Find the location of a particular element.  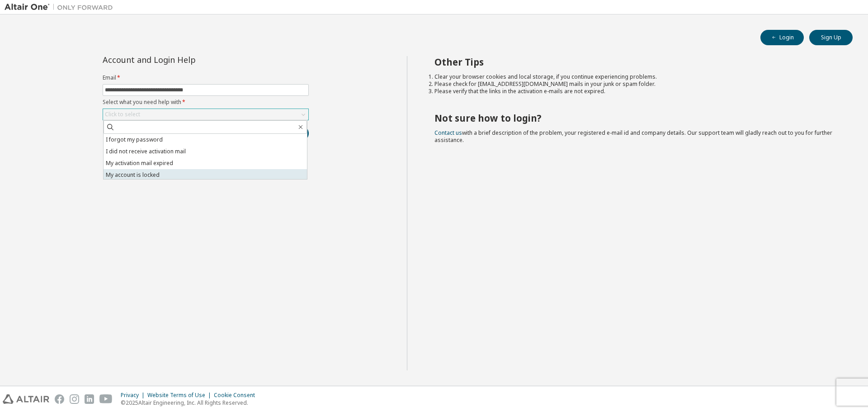

h2: Not sure how to login? is located at coordinates (635, 118).